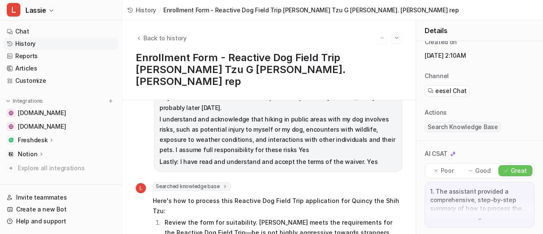 The width and height of the screenshot is (543, 234). Describe the element at coordinates (8, 101) in the screenshot. I see `img: expand menu` at that location.